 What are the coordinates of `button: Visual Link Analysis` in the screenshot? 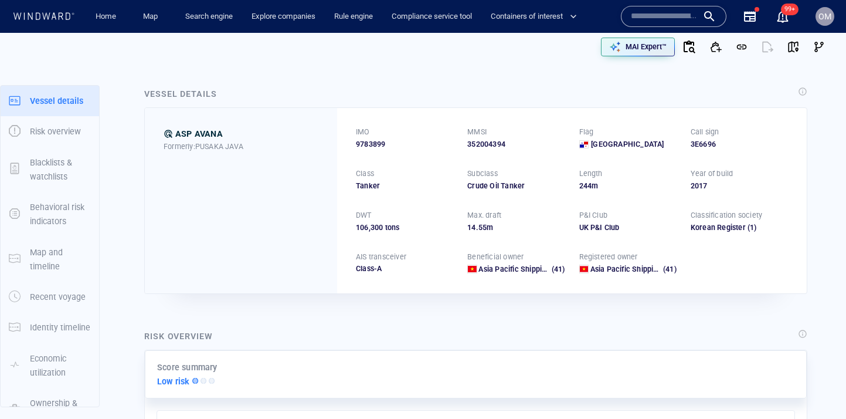 It's located at (819, 47).